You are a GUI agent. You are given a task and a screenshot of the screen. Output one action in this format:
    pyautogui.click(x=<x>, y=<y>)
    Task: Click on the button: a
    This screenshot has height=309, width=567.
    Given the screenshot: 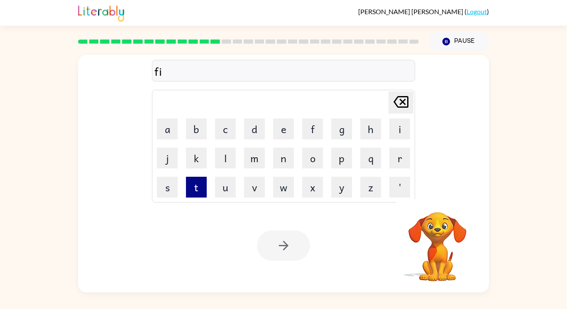 What is the action you would take?
    pyautogui.click(x=167, y=129)
    